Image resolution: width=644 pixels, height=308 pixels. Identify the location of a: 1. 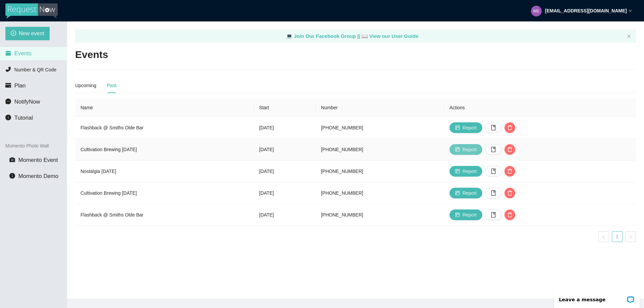
(617, 236).